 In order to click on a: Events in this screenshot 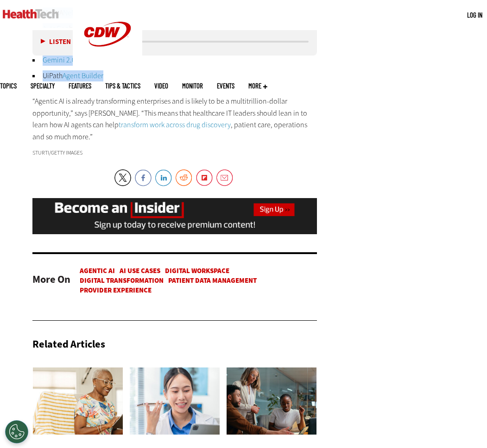, I will do `click(226, 86)`.